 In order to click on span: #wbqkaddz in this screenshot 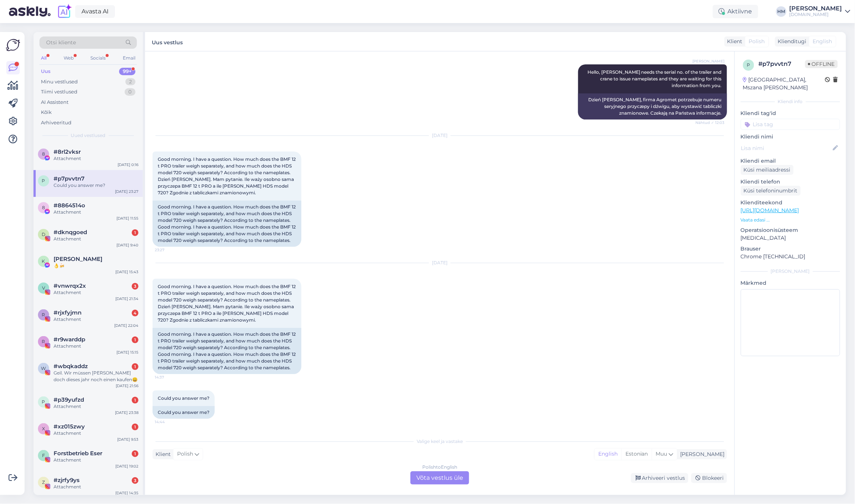, I will do `click(71, 366)`.